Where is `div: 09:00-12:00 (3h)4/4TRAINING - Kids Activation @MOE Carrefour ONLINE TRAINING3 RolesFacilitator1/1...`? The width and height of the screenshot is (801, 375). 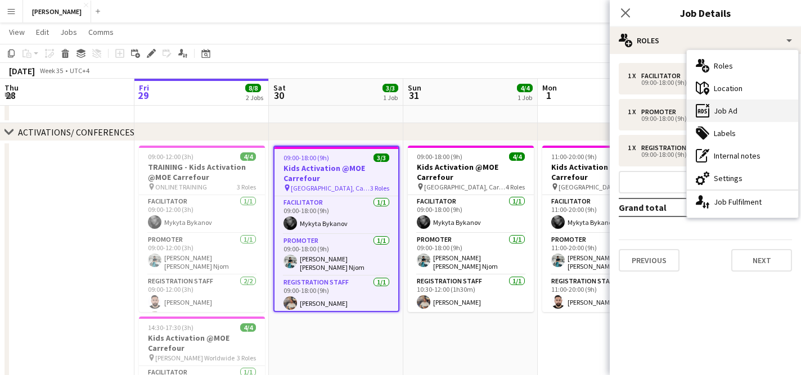 div: 09:00-12:00 (3h)4/4TRAINING - Kids Activation @MOE Carrefour ONLINE TRAINING3 RolesFacilitator1/1... is located at coordinates (202, 229).